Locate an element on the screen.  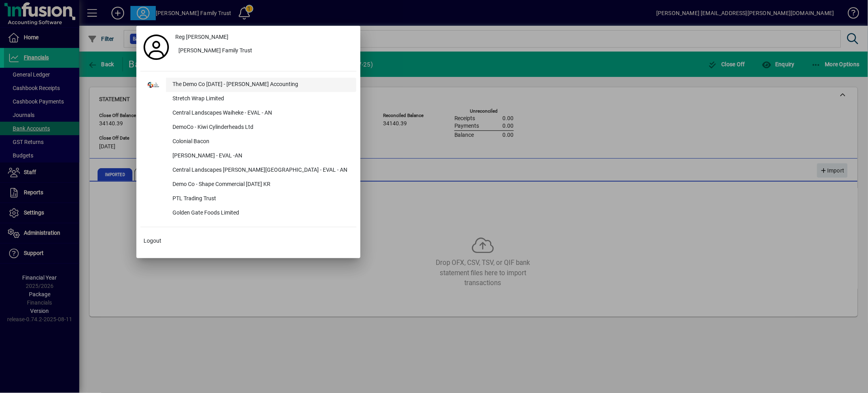
a: Profile is located at coordinates (156, 47).